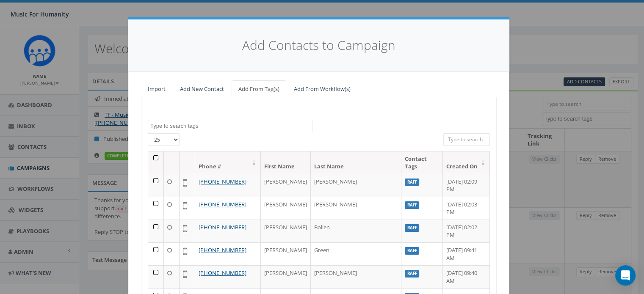 This screenshot has height=294, width=644. I want to click on a: Add New Contact, so click(202, 89).